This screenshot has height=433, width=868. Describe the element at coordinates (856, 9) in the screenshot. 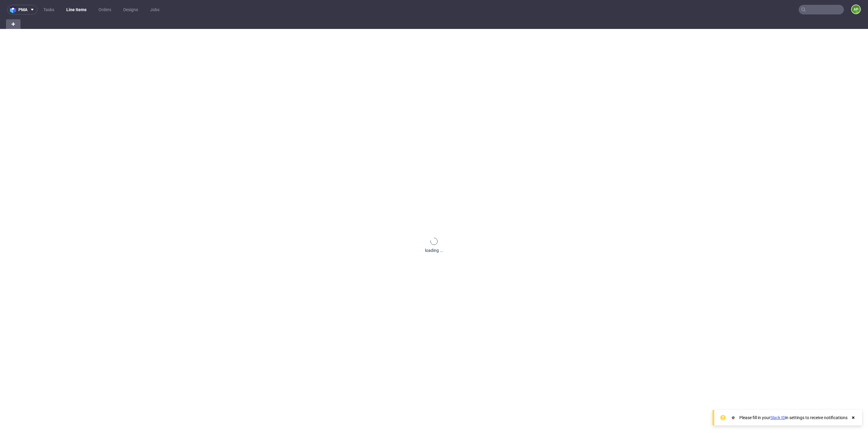

I see `figcaption: AP` at that location.